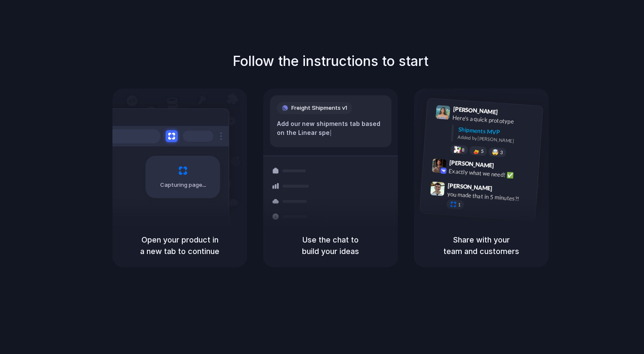 The width and height of the screenshot is (644, 354). Describe the element at coordinates (463, 150) in the screenshot. I see `span: 8` at that location.